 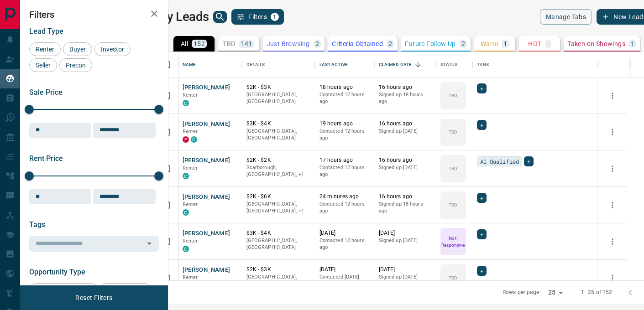 What do you see at coordinates (94, 298) in the screenshot?
I see `button: Reset Filters` at bounding box center [94, 298].